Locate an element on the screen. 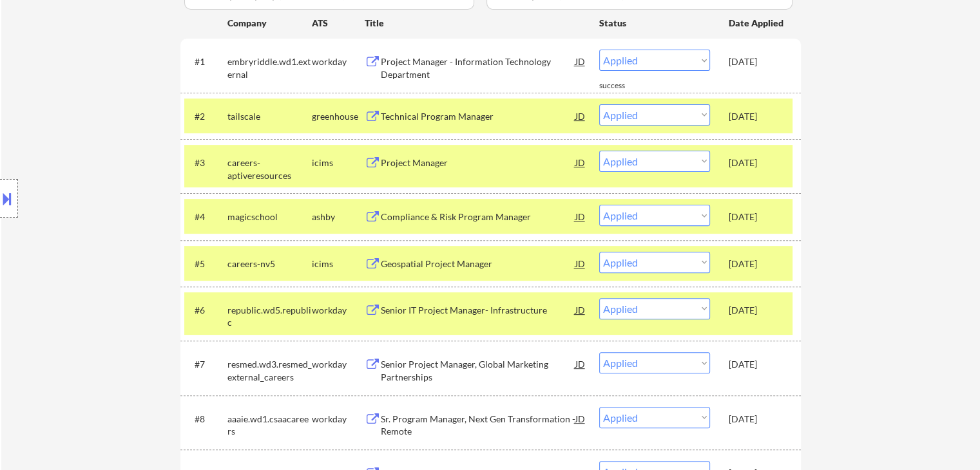 Image resolution: width=980 pixels, height=470 pixels. div: #7 is located at coordinates (206, 364).